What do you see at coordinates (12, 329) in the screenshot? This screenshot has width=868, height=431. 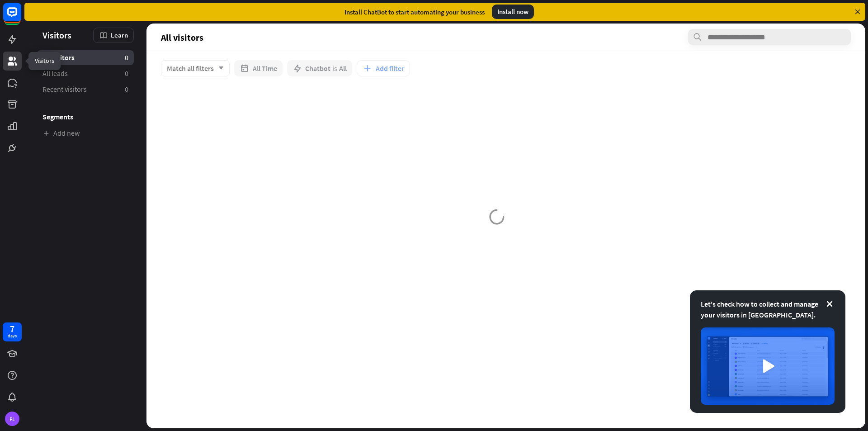 I see `div: 7` at bounding box center [12, 329].